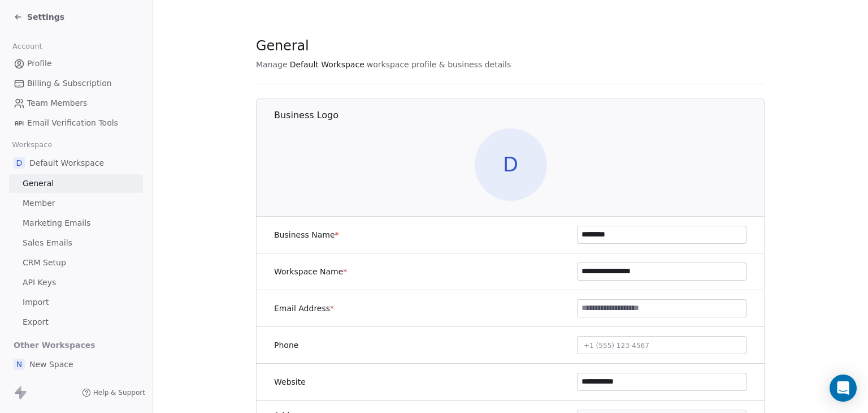 The width and height of the screenshot is (868, 413). What do you see at coordinates (76, 203) in the screenshot?
I see `a: Member` at bounding box center [76, 203].